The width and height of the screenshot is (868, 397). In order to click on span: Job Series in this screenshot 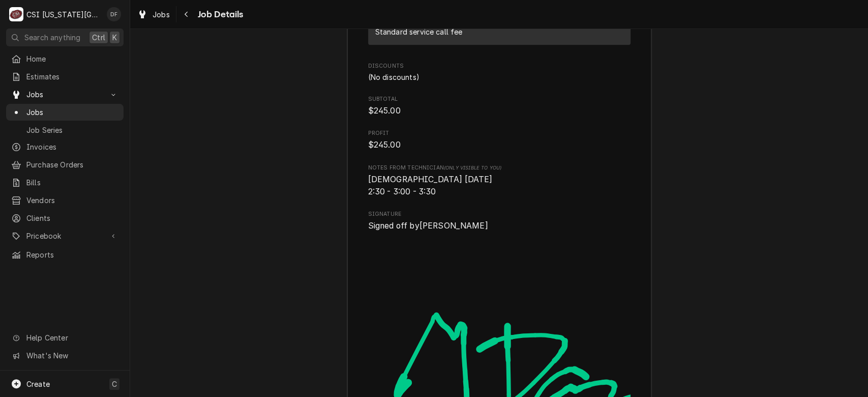, I will do `click(72, 130)`.